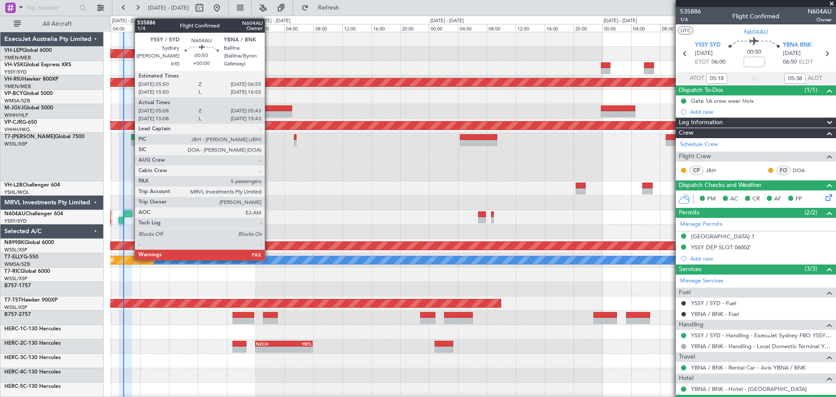 The image size is (836, 397). I want to click on span: ELDT, so click(806, 62).